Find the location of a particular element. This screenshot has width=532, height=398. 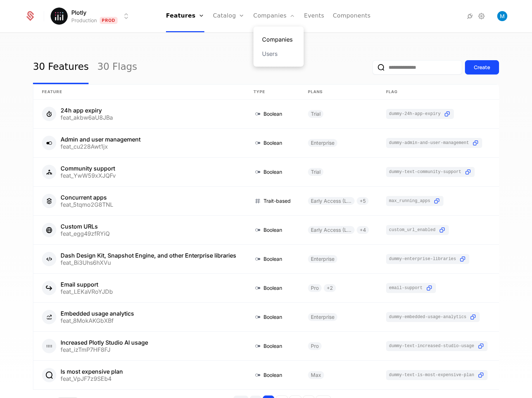

img: Plotly is located at coordinates (59, 16).